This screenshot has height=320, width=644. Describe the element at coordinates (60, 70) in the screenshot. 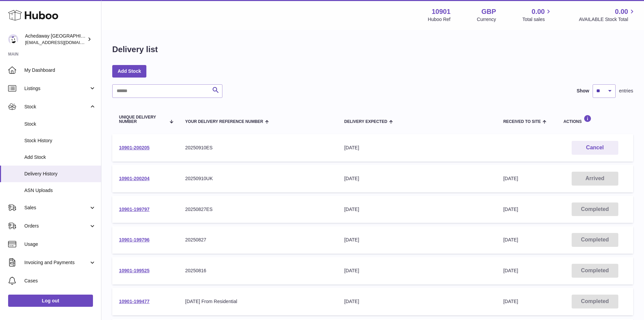

I see `span: My Dashboard` at that location.